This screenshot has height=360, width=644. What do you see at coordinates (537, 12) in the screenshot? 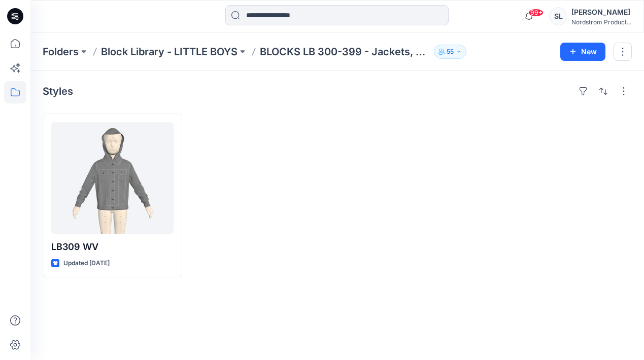
I see `span: 99+` at bounding box center [537, 12].